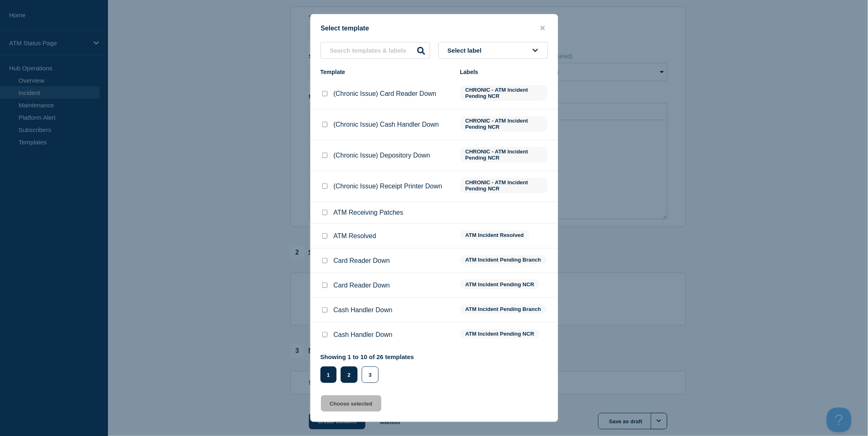 The image size is (868, 436). Describe the element at coordinates (385, 94) in the screenshot. I see `p: (Chronic Issue) Card Reader Down` at that location.